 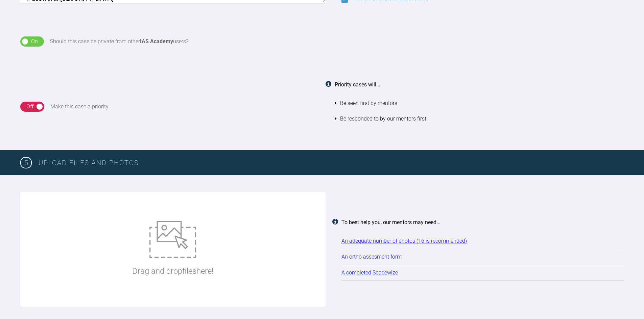 What do you see at coordinates (80, 107) in the screenshot?
I see `div: Make this case a priority` at bounding box center [80, 107].